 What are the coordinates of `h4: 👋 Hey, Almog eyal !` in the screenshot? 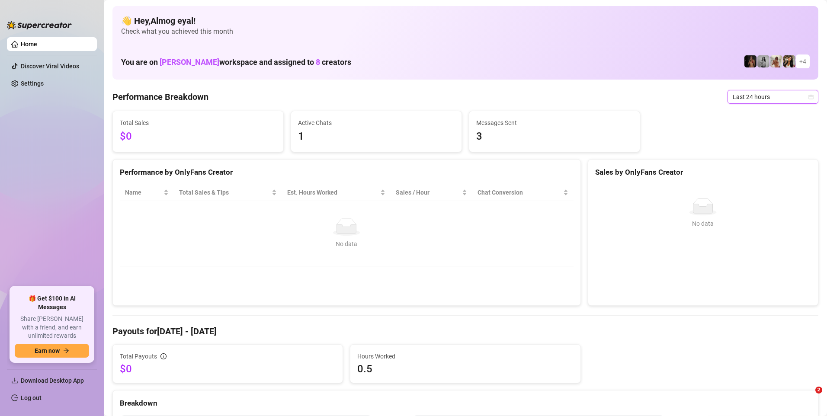 It's located at (466, 21).